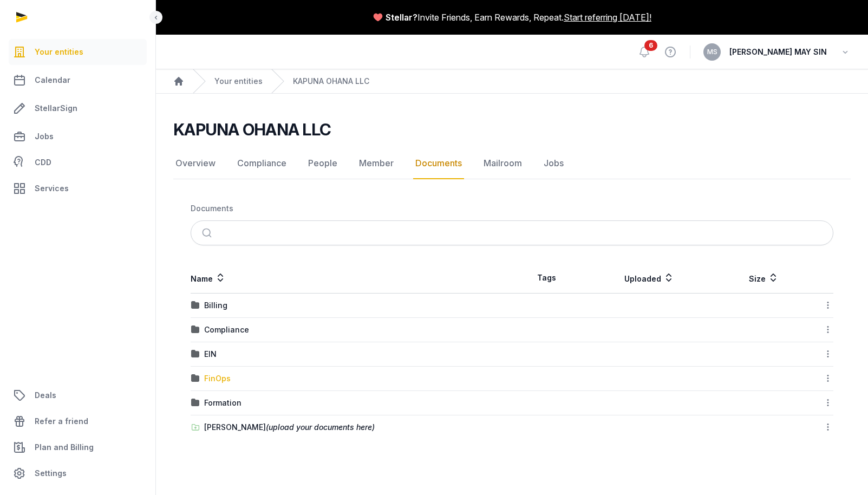 The width and height of the screenshot is (868, 495). What do you see at coordinates (651, 46) in the screenshot?
I see `span: 6` at bounding box center [651, 46].